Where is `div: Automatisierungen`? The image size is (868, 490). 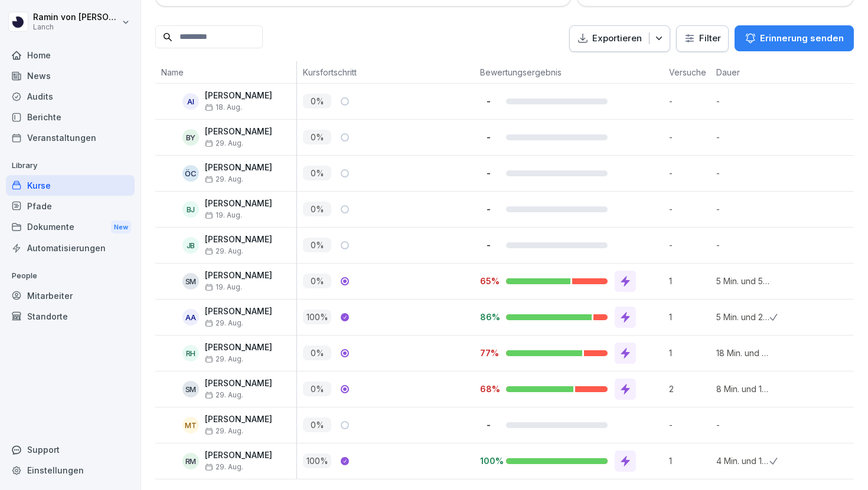
div: Automatisierungen is located at coordinates (70, 248).